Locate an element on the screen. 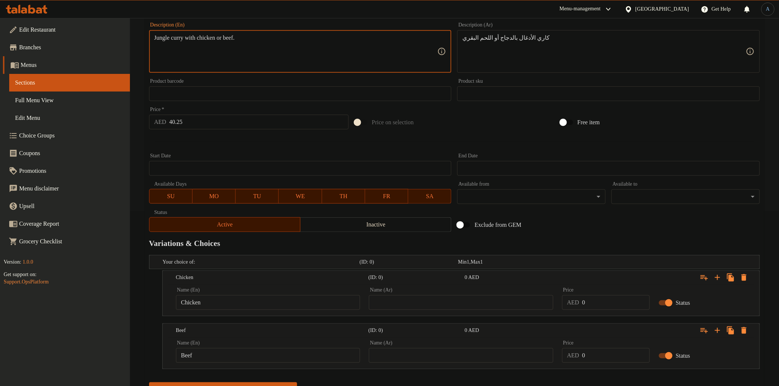 The width and height of the screenshot is (779, 386). button: MO is located at coordinates (214, 196).